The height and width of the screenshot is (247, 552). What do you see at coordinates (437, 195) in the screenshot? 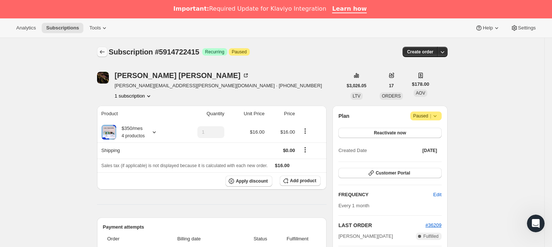
I see `span: Edit` at bounding box center [437, 195].